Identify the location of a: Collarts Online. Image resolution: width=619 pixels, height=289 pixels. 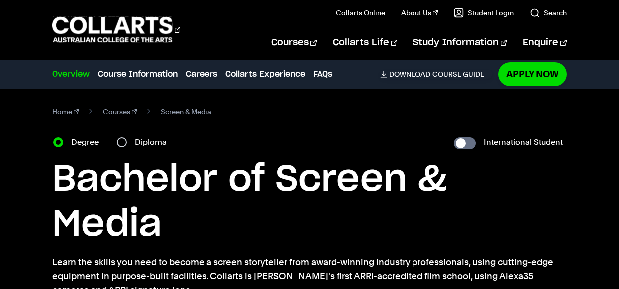
(360, 13).